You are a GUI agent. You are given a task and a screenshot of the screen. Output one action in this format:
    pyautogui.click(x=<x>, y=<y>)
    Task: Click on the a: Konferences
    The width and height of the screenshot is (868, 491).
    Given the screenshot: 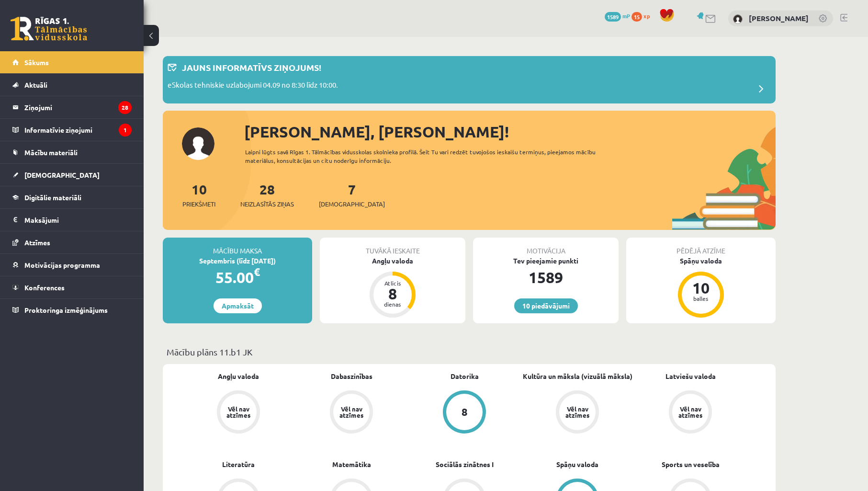 What is the action you would take?
    pyautogui.click(x=72, y=287)
    